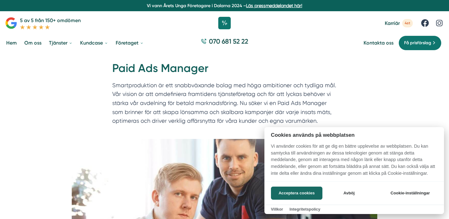 This screenshot has width=449, height=219. What do you see at coordinates (354, 162) in the screenshot?
I see `p: Vi använder cookies för att ge dig en bättre upplevelse av webbplatsen. Du kan samtycka till anvä...` at bounding box center [354, 162].